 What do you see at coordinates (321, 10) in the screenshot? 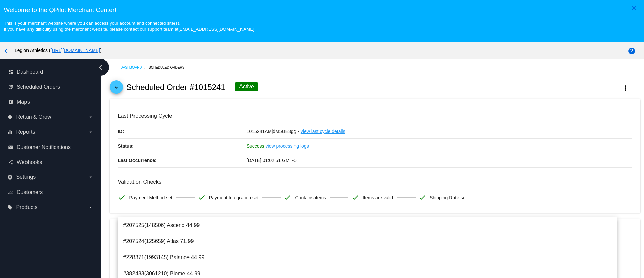
I see `h3: Welcome to the QPilot Merchant Center!` at bounding box center [321, 10].